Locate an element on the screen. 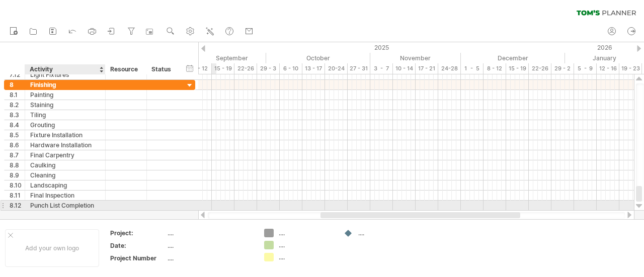  div: Staining is located at coordinates (65, 104).